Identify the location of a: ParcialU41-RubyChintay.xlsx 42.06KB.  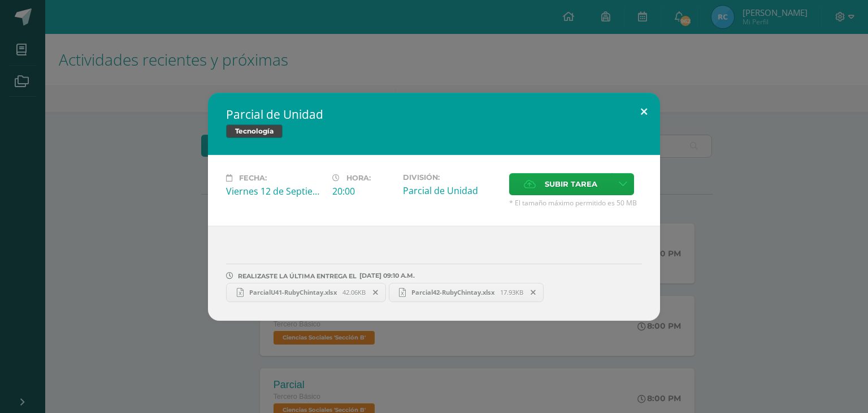
(306, 293).